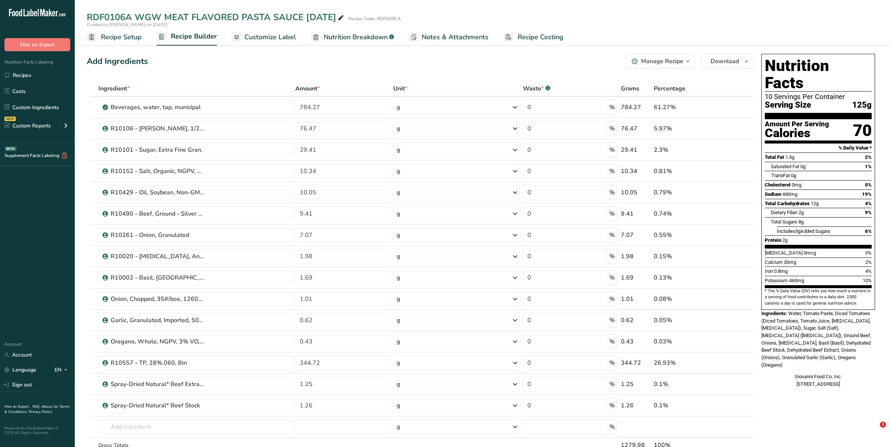  What do you see at coordinates (636, 235) in the screenshot?
I see `div: 7.07` at bounding box center [636, 235].